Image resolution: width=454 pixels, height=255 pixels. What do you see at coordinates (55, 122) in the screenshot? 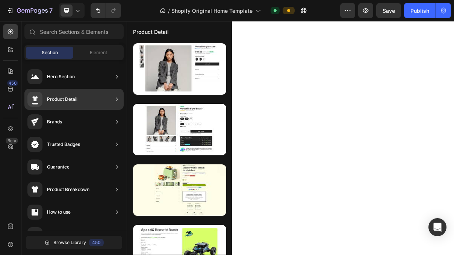
I see `div: Brands` at bounding box center [55, 122].